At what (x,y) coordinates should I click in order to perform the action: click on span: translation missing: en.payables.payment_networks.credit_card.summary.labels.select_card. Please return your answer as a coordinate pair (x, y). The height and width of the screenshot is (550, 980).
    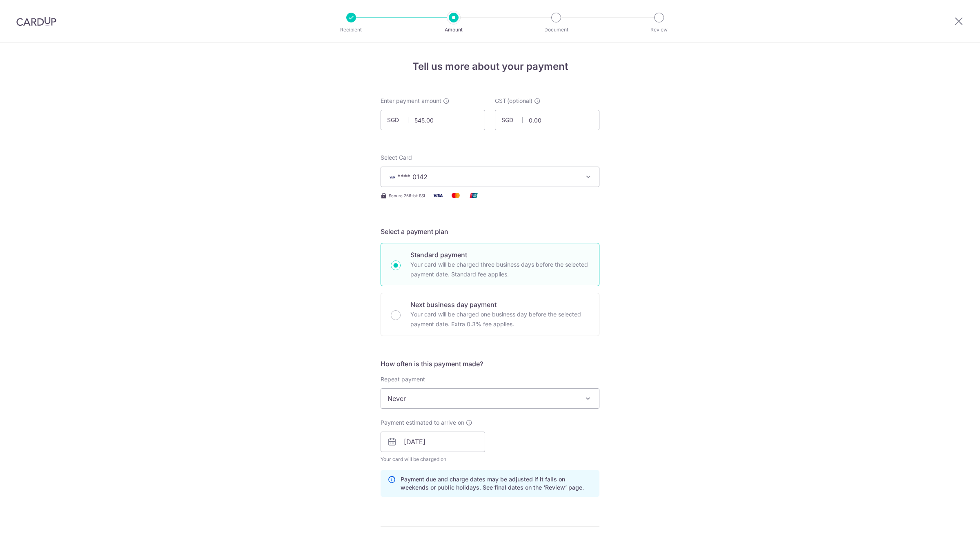
    Looking at the image, I should click on (396, 157).